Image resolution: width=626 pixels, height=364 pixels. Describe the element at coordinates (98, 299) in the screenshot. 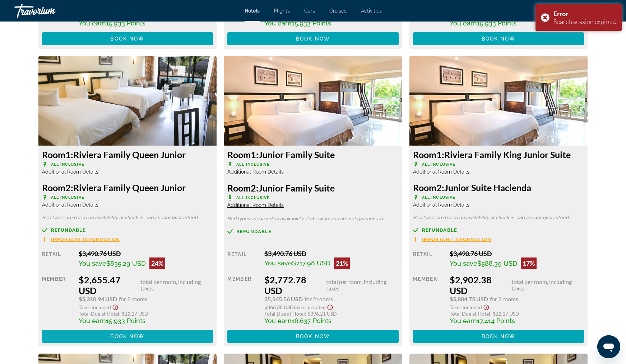

I see `span: $5,310.94 USD` at that location.